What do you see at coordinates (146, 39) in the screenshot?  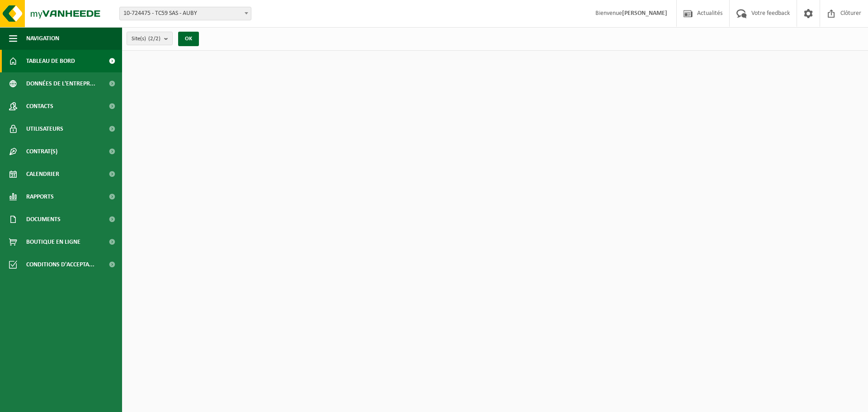 I see `span: Site(s)` at bounding box center [146, 39].